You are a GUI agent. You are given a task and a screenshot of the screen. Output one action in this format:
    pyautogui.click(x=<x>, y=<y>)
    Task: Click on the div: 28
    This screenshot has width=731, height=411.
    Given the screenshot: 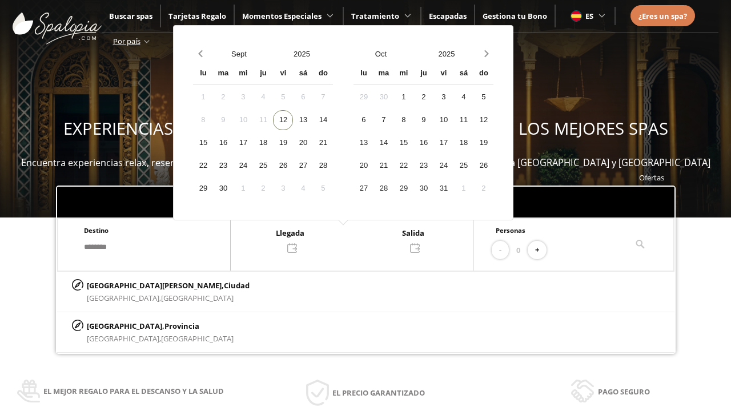 What is the action you would take?
    pyautogui.click(x=323, y=166)
    